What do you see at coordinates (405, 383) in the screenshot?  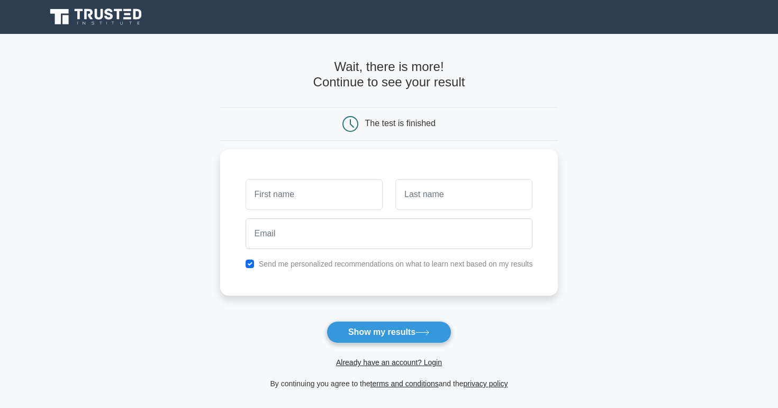 I see `a: terms and conditions` at bounding box center [405, 383].